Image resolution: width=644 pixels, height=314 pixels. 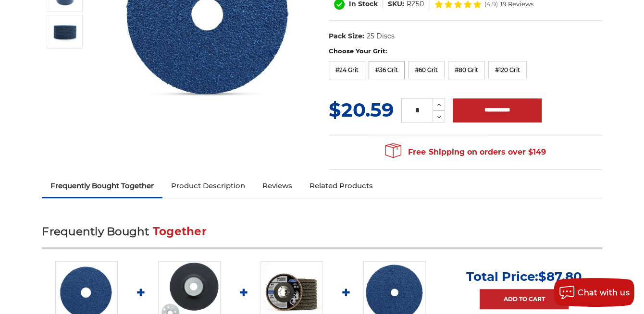 What do you see at coordinates (465, 152) in the screenshot?
I see `span: Free Shipping on orders over $149` at bounding box center [465, 152].